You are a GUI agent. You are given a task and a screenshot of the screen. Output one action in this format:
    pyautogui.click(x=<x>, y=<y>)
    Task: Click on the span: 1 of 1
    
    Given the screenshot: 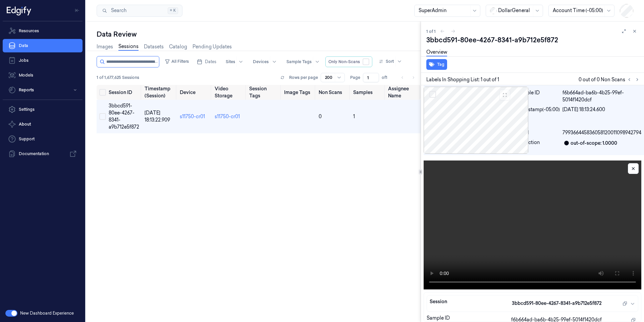 What is the action you would take?
    pyautogui.click(x=431, y=31)
    